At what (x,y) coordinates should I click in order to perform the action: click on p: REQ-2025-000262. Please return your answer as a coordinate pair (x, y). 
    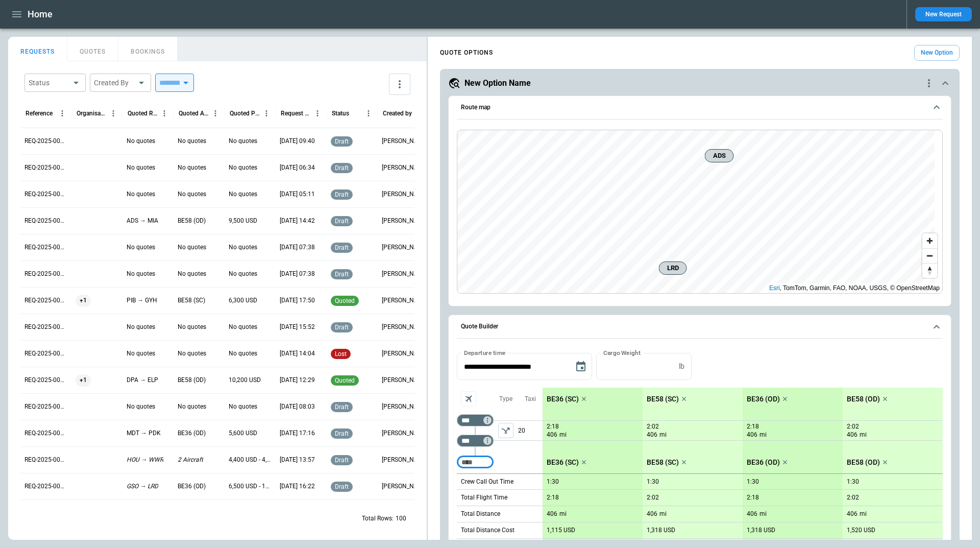
    Looking at the image, I should click on (46, 194).